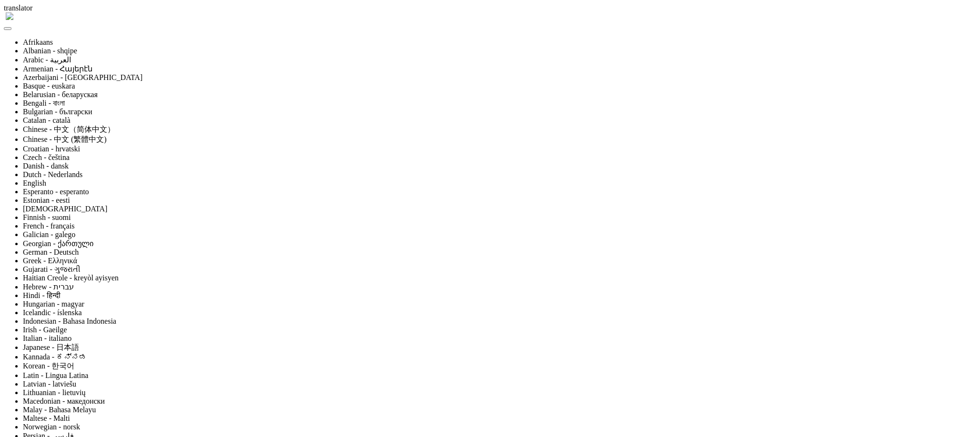  I want to click on a: Albanian - shqipe, so click(50, 50).